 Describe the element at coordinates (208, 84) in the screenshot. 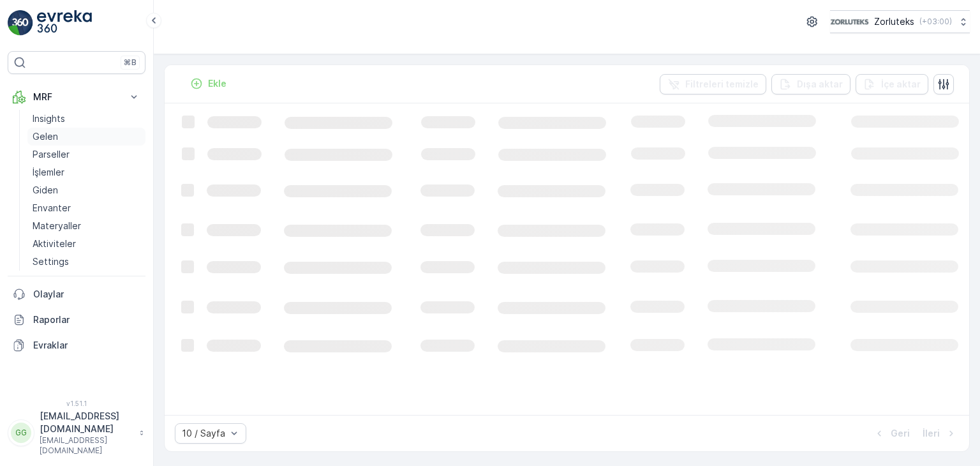

I see `button: Ekle` at that location.